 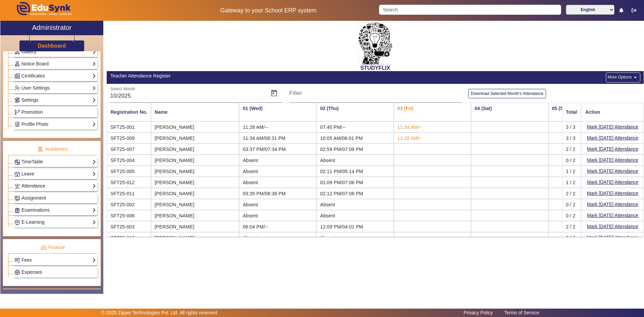 What do you see at coordinates (129, 112) in the screenshot?
I see `mat-header-cell: Registration No.` at bounding box center [129, 112].